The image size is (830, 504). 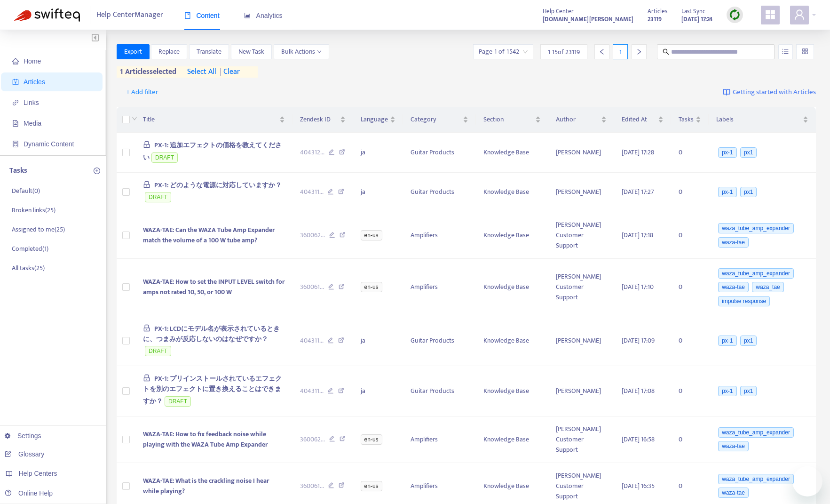 I want to click on span: appstore, so click(x=770, y=15).